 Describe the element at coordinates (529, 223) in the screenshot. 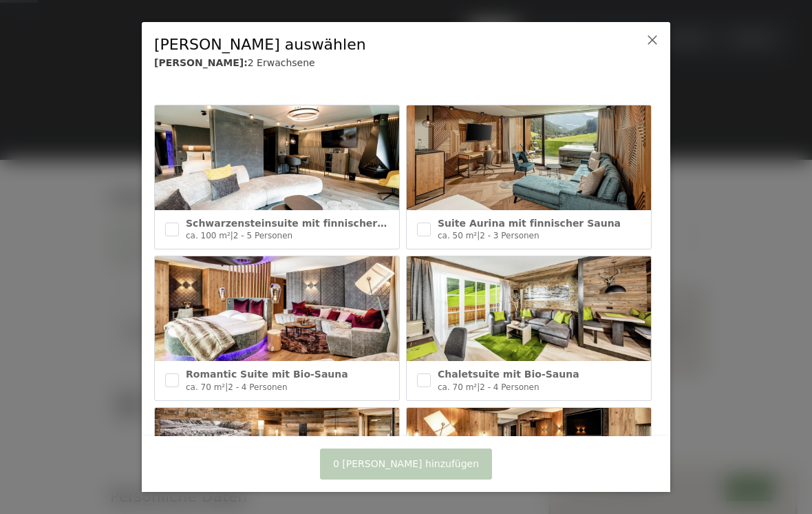

I see `span: Suite Aurina mit finnischer Sauna` at that location.